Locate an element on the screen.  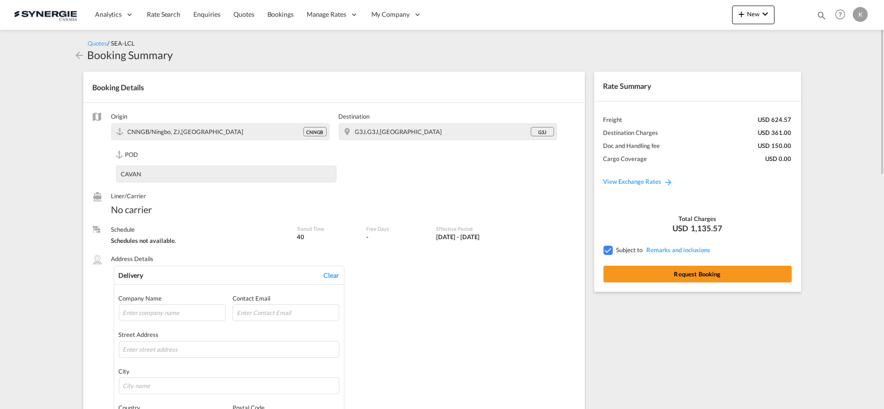
div: Delivery is located at coordinates (131, 276).